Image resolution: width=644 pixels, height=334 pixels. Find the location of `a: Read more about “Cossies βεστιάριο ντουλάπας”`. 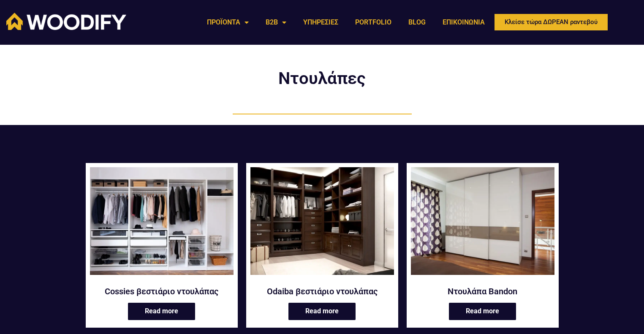

a: Read more about “Cossies βεστιάριο ντουλάπας” is located at coordinates (162, 311).